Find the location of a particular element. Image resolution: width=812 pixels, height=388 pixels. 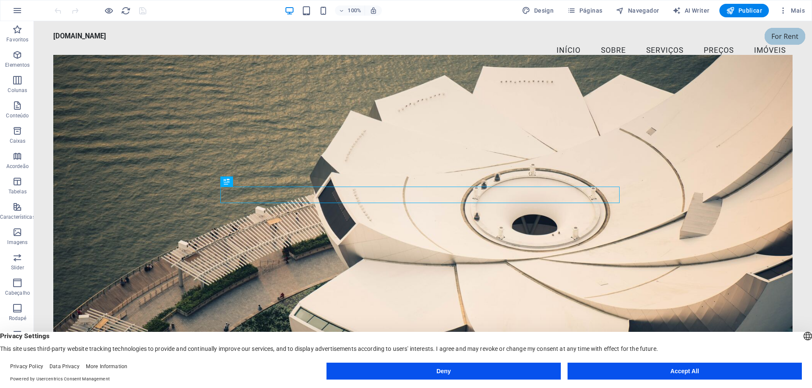

i: Recarregar página is located at coordinates (126, 11).